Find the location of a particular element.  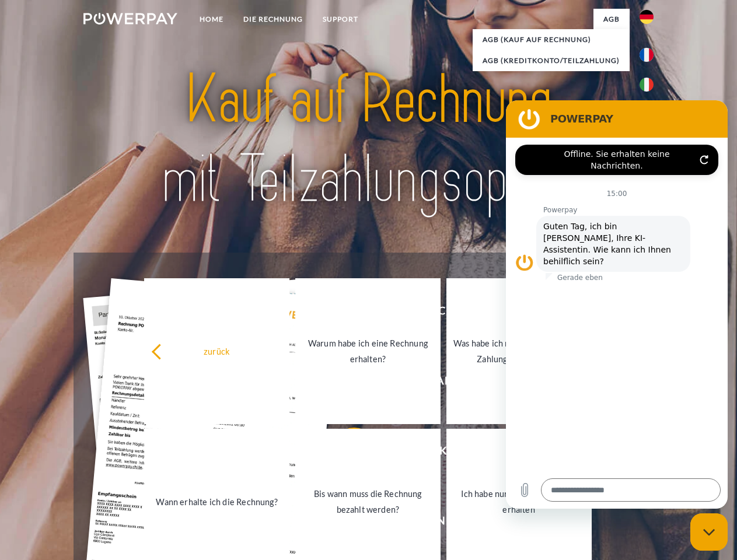

a: Was habe ich noch offen, ist meine Zahlung eingegangen? is located at coordinates (519, 351).